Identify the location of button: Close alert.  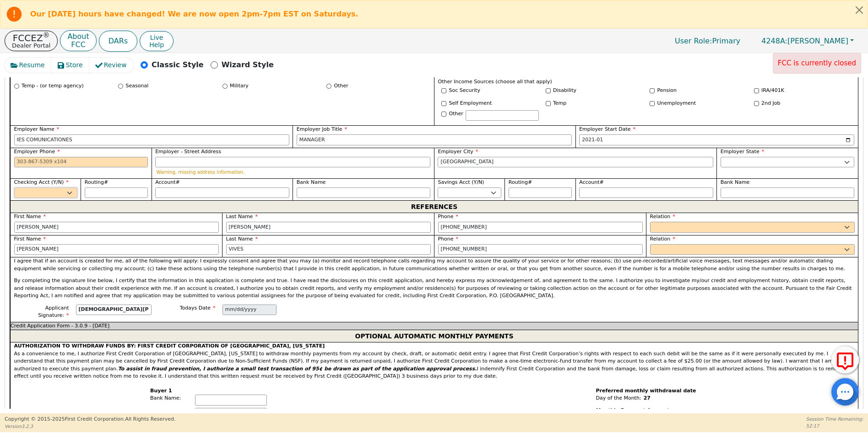
(859, 10).